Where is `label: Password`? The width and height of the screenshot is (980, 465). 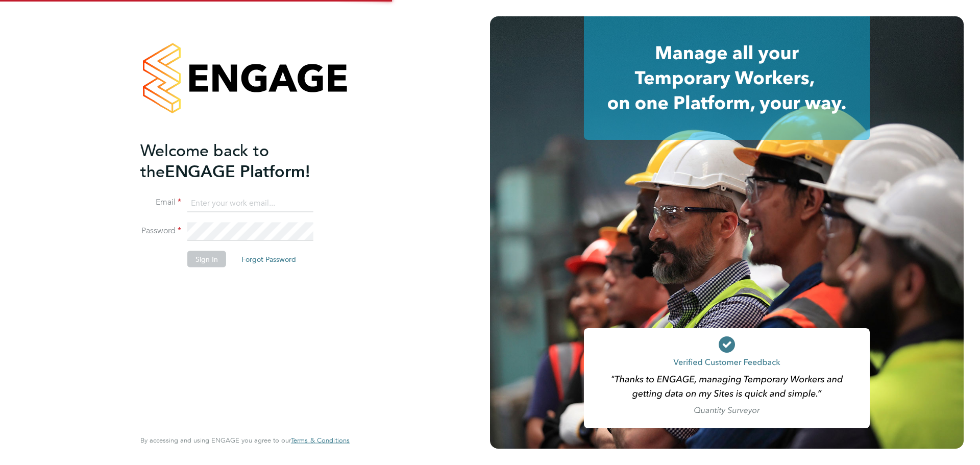 label: Password is located at coordinates (161, 231).